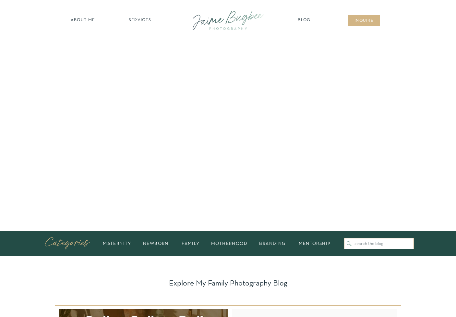  Describe the element at coordinates (191, 243) in the screenshot. I see `h2: family` at that location.